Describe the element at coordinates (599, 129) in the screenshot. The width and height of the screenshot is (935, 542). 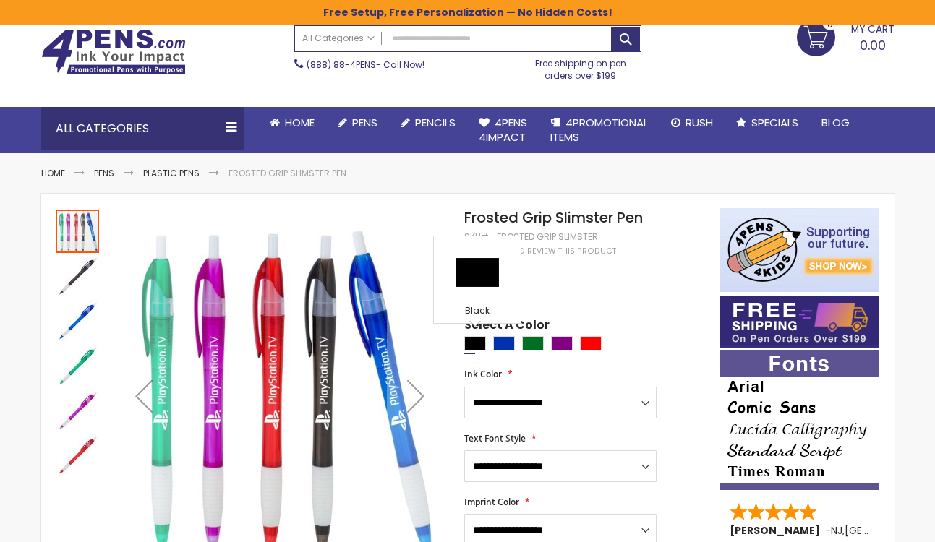
I see `span: 4PROMOTIONAL ITEMS` at that location.